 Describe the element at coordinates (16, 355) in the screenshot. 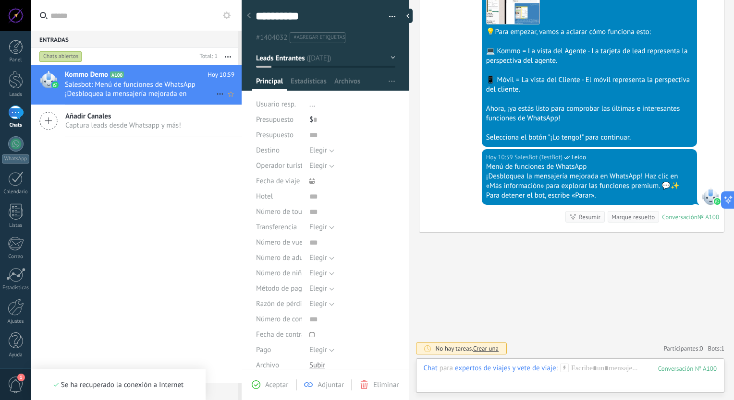

I see `div: Ayuda` at that location.